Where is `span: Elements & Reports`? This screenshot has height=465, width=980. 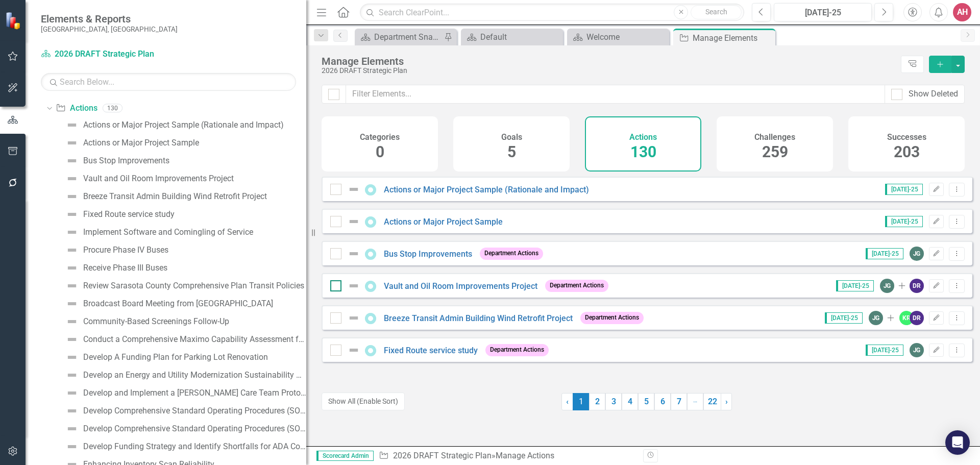 span: Elements & Reports is located at coordinates (109, 19).